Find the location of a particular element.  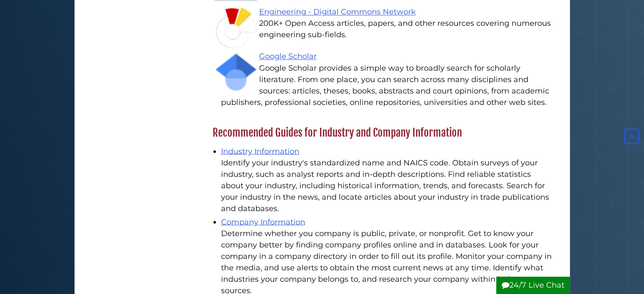

a: Back to Top is located at coordinates (632, 136).